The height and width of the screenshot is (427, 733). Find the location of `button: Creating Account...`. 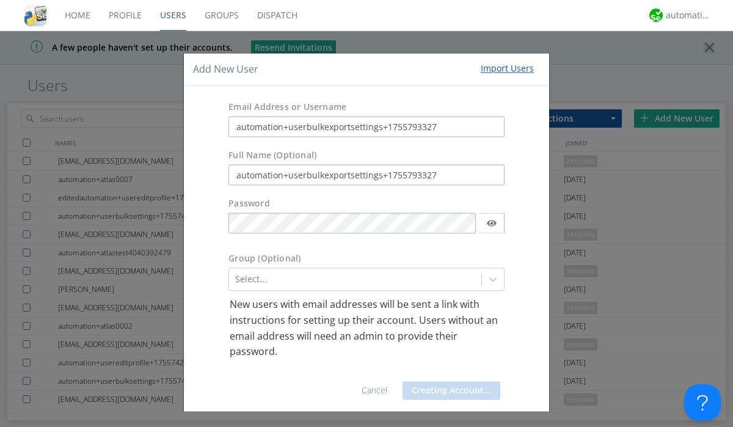

button: Creating Account... is located at coordinates (451, 390).